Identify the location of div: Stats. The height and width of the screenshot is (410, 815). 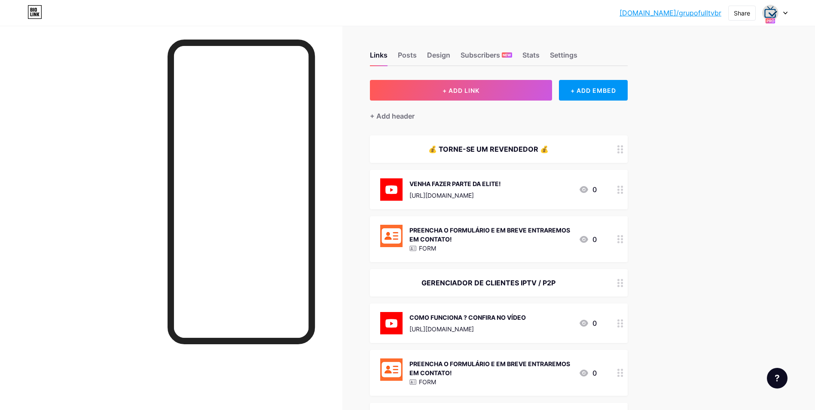
(531, 58).